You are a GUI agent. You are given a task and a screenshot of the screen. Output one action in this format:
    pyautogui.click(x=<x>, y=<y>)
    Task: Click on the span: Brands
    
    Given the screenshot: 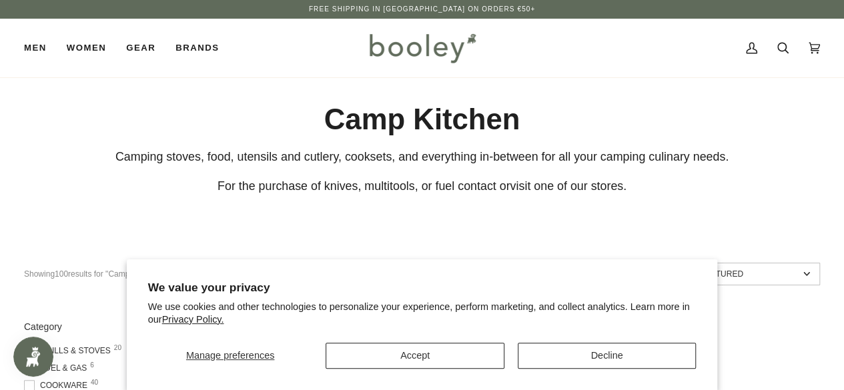 What is the action you would take?
    pyautogui.click(x=197, y=48)
    